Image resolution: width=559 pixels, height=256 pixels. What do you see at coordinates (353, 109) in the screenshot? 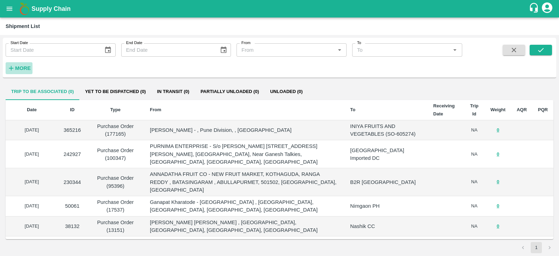
I see `b: To` at bounding box center [353, 109].